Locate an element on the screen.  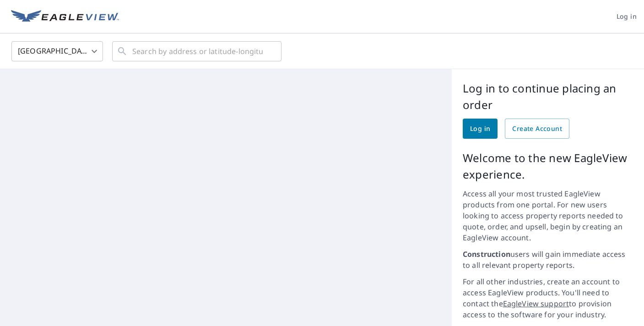
p: For all other industries, create an account to access EagleView products. You'll need to contact ... is located at coordinates (548, 298).